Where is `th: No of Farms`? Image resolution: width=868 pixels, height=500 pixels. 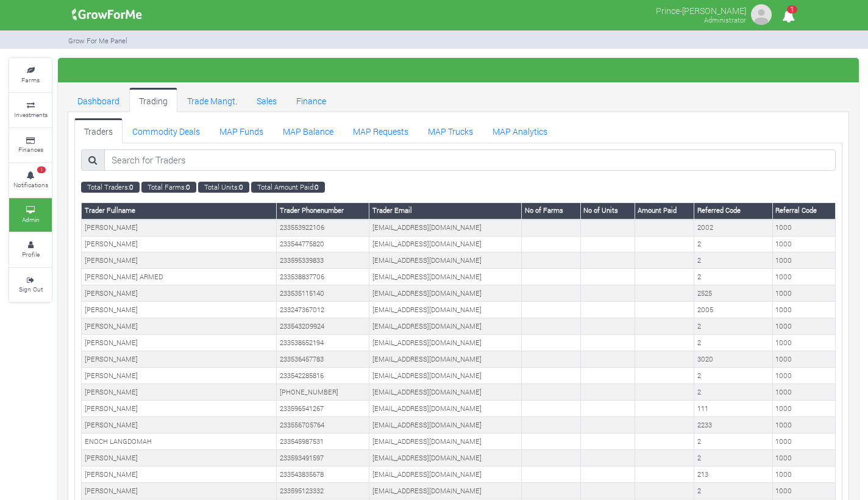 th: No of Farms is located at coordinates (551, 210).